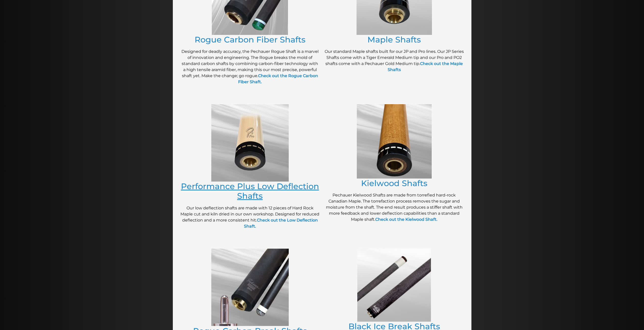  What do you see at coordinates (278, 78) in the screenshot?
I see `strong: Check out the Rogue Carbon Fiber Shaft.` at bounding box center [278, 78].